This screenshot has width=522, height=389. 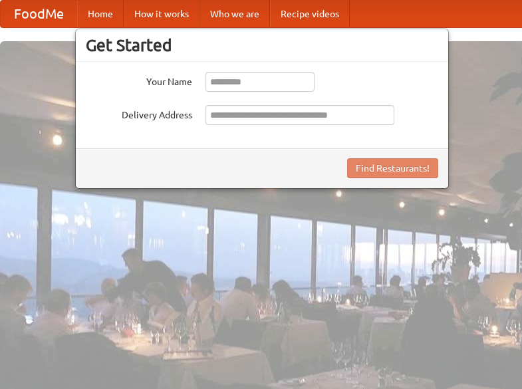 What do you see at coordinates (139, 113) in the screenshot?
I see `label: Delivery Address` at bounding box center [139, 113].